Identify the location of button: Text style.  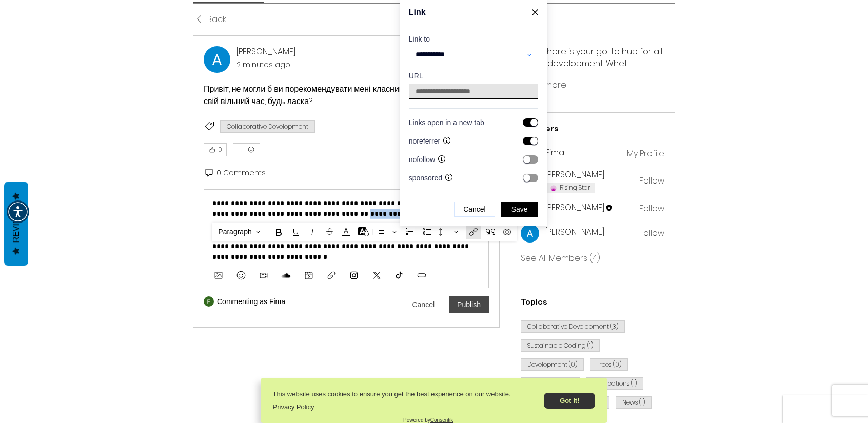
(240, 232).